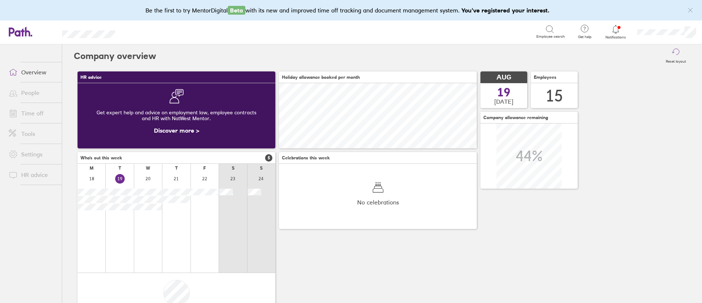  What do you see at coordinates (546, 77) in the screenshot?
I see `span: Employees` at bounding box center [546, 77].